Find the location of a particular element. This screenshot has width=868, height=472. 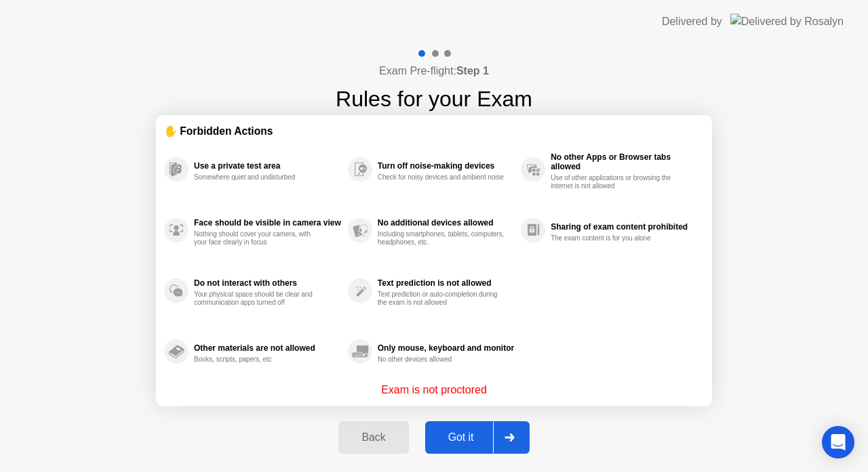

div: ✋ Forbidden Actions is located at coordinates (434, 131).